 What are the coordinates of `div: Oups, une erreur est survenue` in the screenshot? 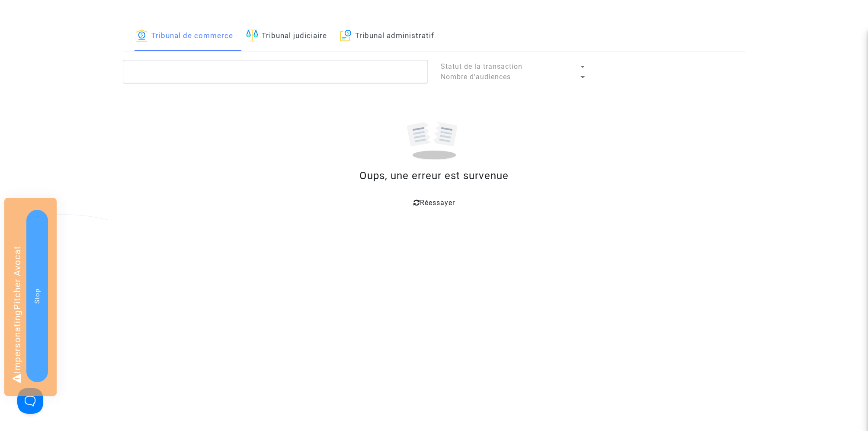 It's located at (434, 176).